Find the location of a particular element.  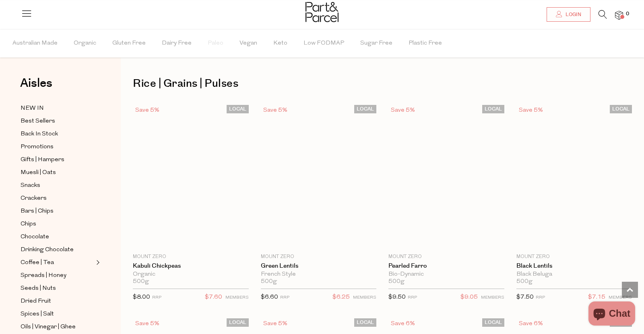

span: Plastic Free is located at coordinates (425, 43).